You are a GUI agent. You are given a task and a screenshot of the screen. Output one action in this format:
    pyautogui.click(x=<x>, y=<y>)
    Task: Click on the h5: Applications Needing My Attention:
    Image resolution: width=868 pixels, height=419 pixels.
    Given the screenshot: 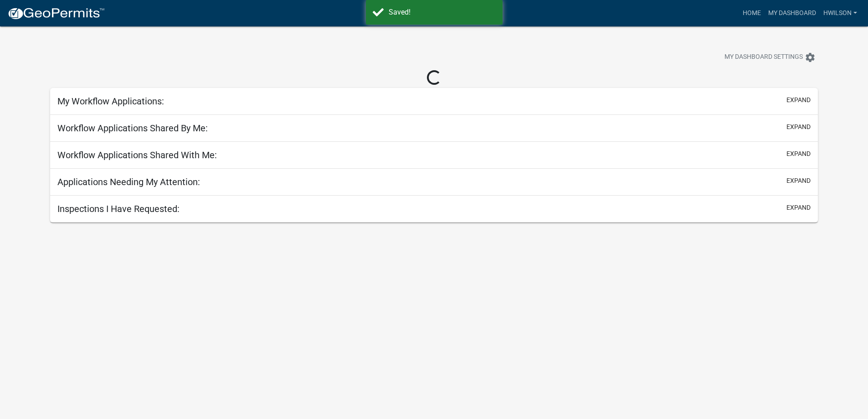 What is the action you would take?
    pyautogui.click(x=129, y=182)
    